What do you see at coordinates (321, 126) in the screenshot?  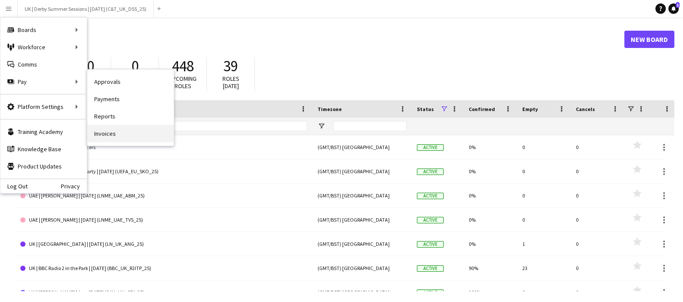 I see `button: Open Filter Menu` at bounding box center [321, 126].